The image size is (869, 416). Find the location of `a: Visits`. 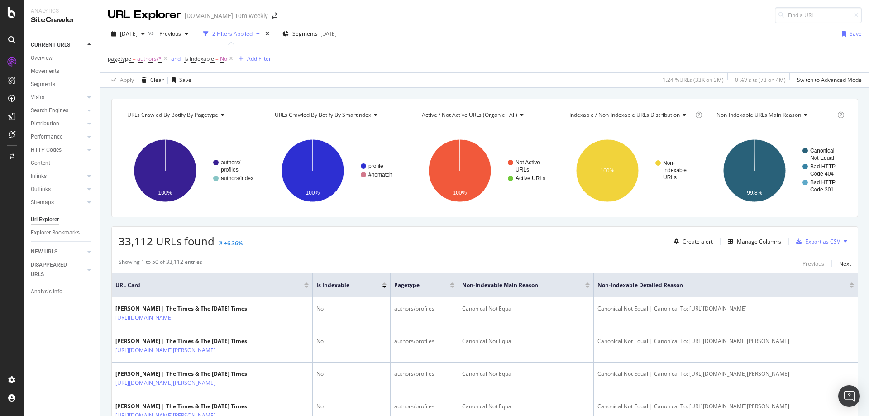

a: Visits is located at coordinates (57, 97).